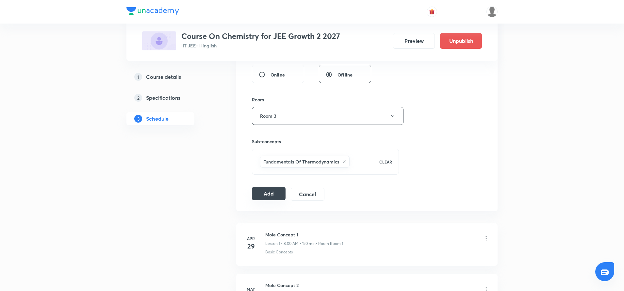  What do you see at coordinates (261, 36) in the screenshot?
I see `h3: Course On Chemistry for JEE Growth 2 2027` at bounding box center [261, 36].